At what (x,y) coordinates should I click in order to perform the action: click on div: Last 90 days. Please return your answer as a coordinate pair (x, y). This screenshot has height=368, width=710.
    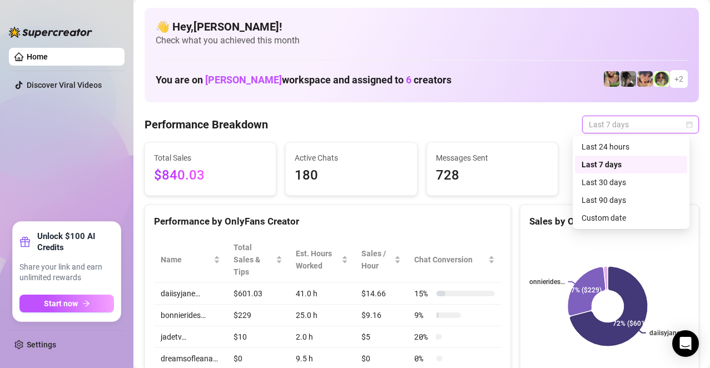
    Looking at the image, I should click on (631, 200).